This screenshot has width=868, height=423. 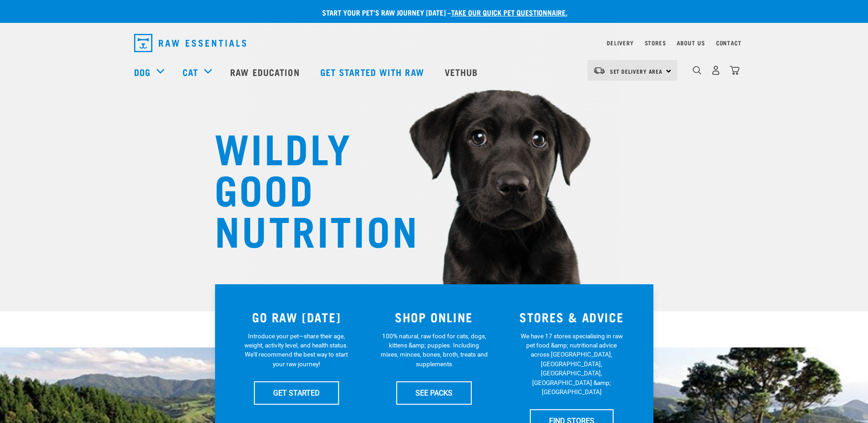 I want to click on a: Stores, so click(x=655, y=42).